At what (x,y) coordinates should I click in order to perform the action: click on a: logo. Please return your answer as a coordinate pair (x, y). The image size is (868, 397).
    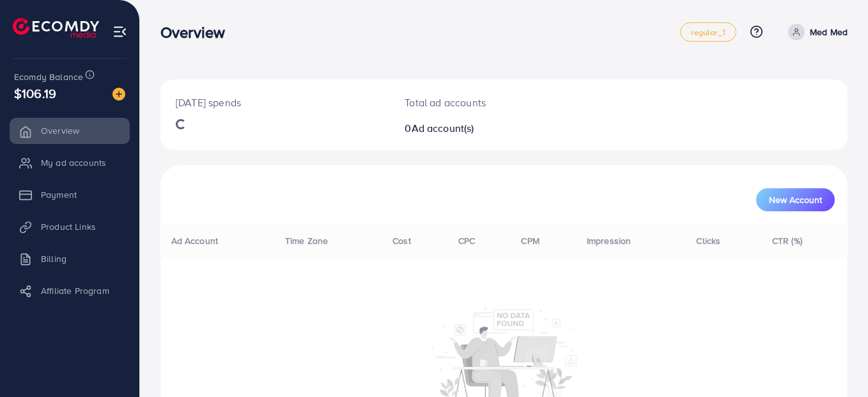
    Looking at the image, I should click on (55, 28).